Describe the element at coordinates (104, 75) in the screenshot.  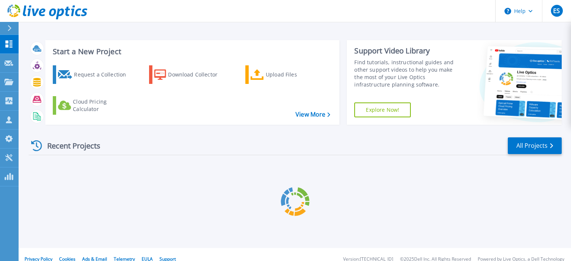
I see `div: Request a Collection` at that location.